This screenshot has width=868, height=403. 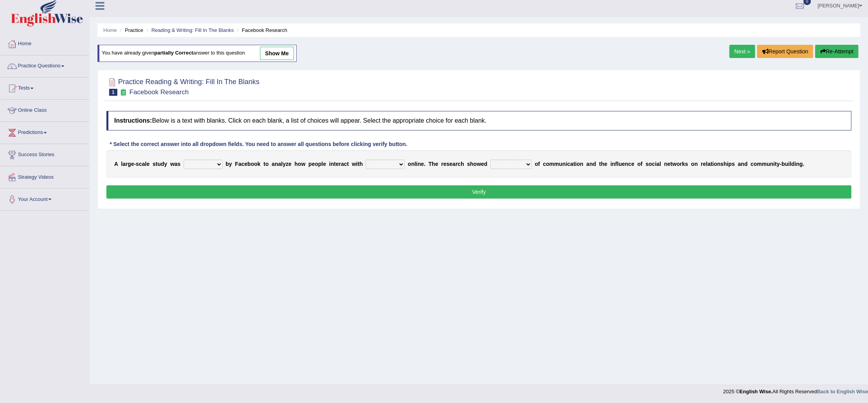 I want to click on b: w, so click(x=303, y=164).